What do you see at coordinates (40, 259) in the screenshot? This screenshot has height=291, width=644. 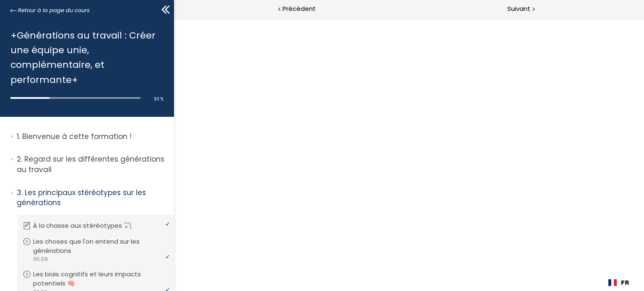 I see `span: 05:09` at bounding box center [40, 259].